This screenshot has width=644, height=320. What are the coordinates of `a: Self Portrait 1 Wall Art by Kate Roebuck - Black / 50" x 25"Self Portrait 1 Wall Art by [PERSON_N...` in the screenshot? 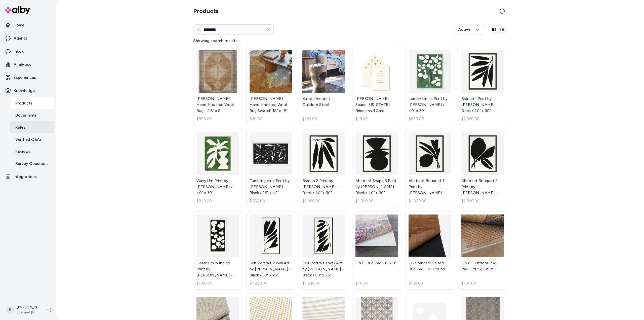 It's located at (323, 250).